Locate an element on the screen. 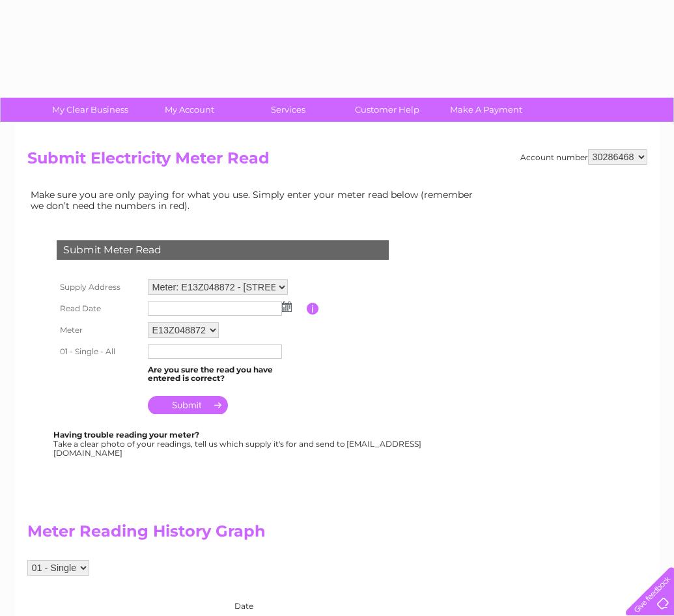  a: Customer Help is located at coordinates (387, 109).